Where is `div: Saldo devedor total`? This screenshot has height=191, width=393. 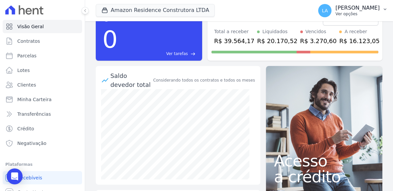
div: Saldo devedor total is located at coordinates (131, 80).